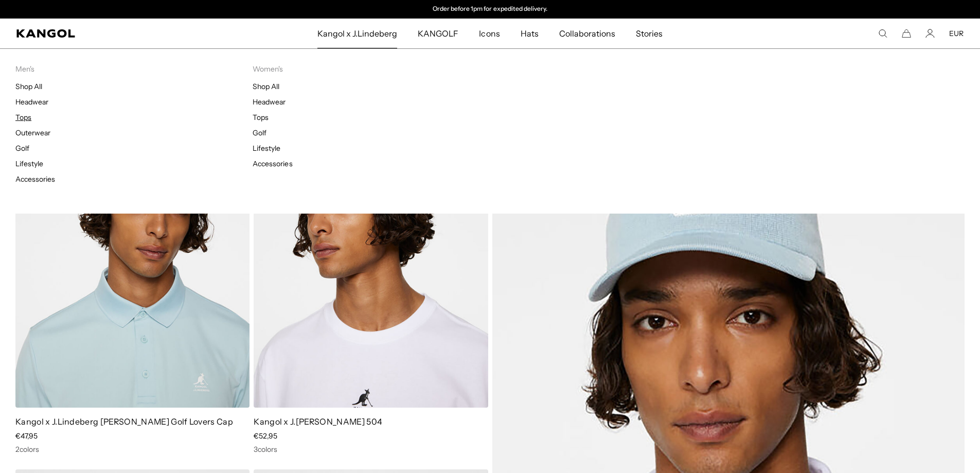 Image resolution: width=980 pixels, height=473 pixels. Describe the element at coordinates (489, 33) in the screenshot. I see `a: Icons` at that location.